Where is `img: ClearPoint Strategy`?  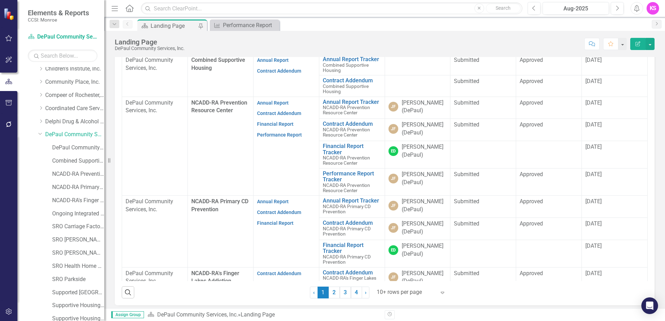
img: ClearPoint Strategy is located at coordinates (10, 14).